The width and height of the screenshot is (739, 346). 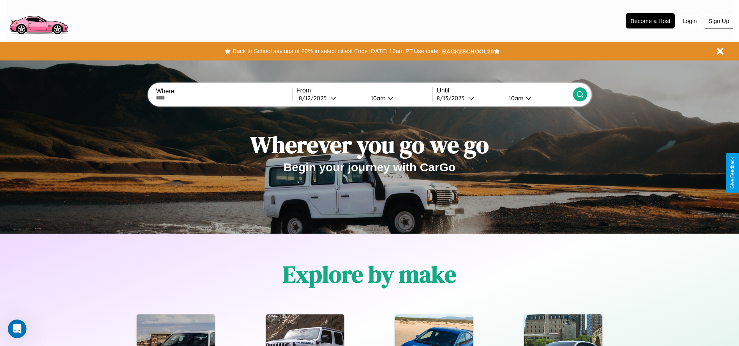 I want to click on label: Where, so click(x=224, y=91).